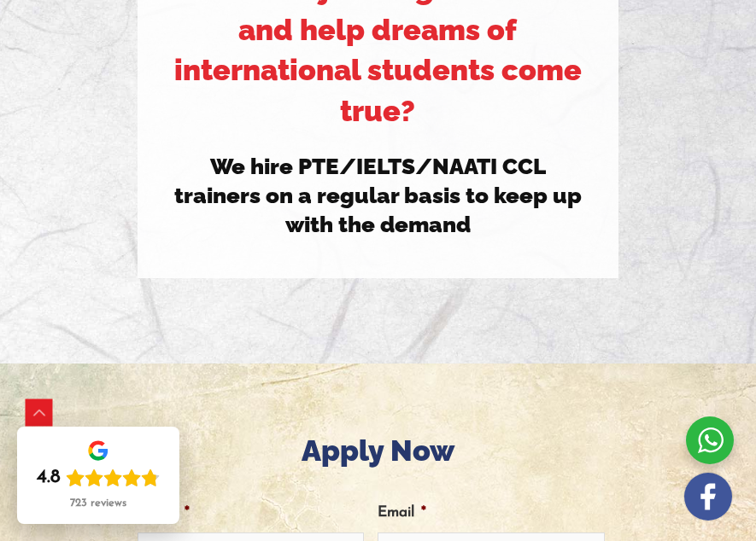 This screenshot has width=756, height=541. What do you see at coordinates (99, 478) in the screenshot?
I see `div: Rating: 4.8 out of 5` at bounding box center [99, 478].